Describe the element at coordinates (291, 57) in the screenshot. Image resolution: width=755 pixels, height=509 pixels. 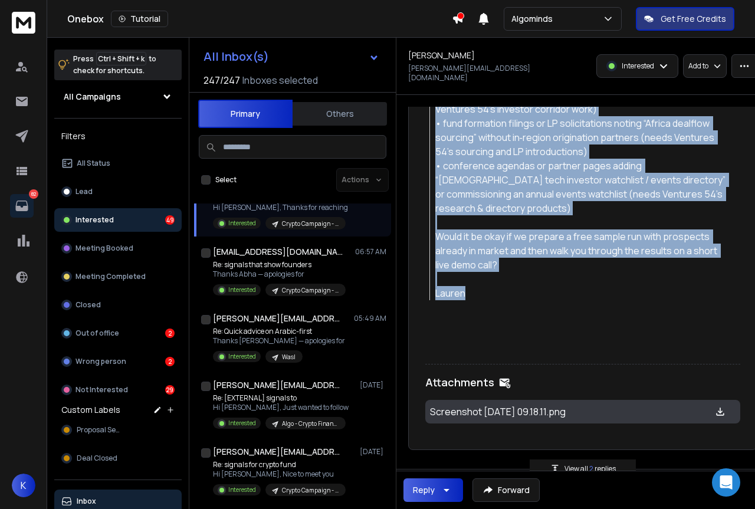
I see `button: All Inbox(s)` at that location.